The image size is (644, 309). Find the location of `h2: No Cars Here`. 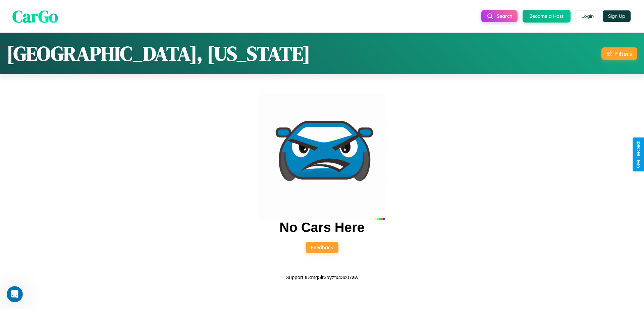

h2: No Cars Here is located at coordinates (322, 227).